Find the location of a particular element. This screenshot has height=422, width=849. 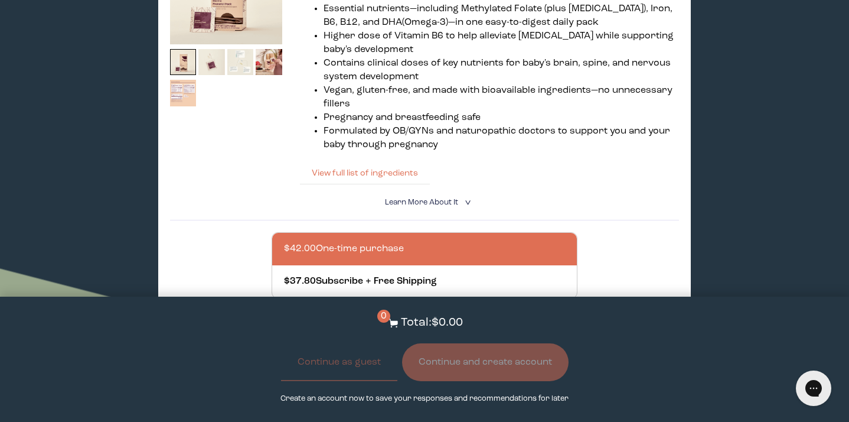

button: View full list of ingredients is located at coordinates (365, 173).